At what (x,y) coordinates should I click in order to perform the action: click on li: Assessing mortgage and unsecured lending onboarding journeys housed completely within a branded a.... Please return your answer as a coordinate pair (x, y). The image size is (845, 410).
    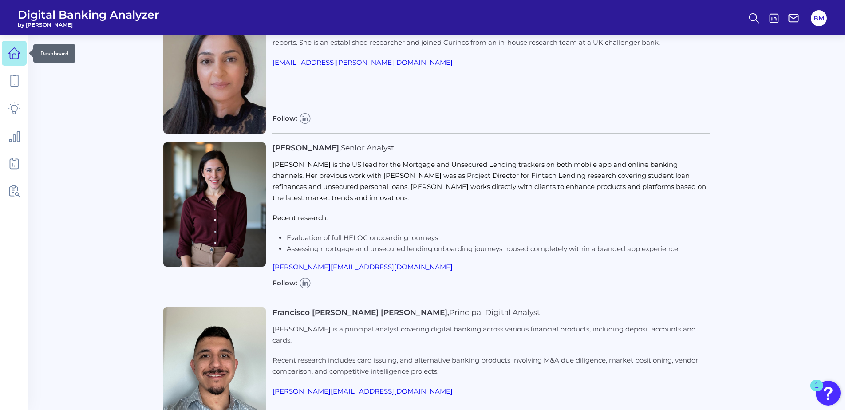
    Looking at the image, I should click on (498, 249).